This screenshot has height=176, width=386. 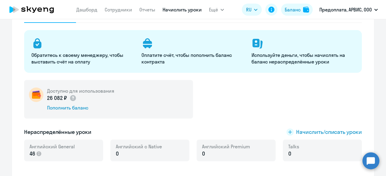 I want to click on p: 26 082 ₽, so click(x=62, y=98).